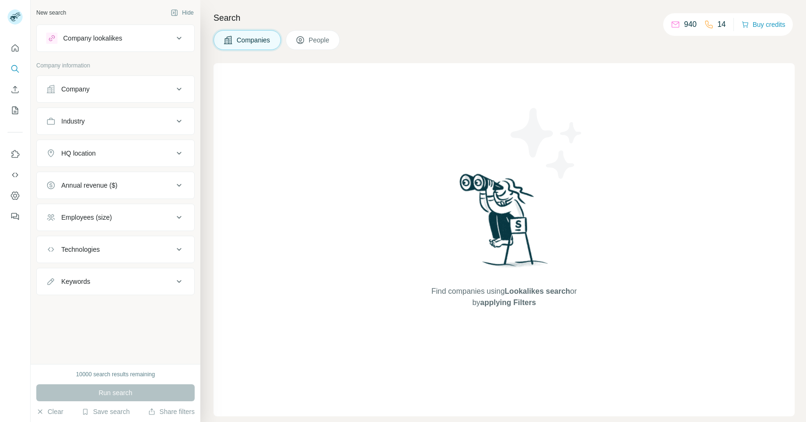 The width and height of the screenshot is (806, 422). Describe the element at coordinates (15, 69) in the screenshot. I see `button: Search` at that location.